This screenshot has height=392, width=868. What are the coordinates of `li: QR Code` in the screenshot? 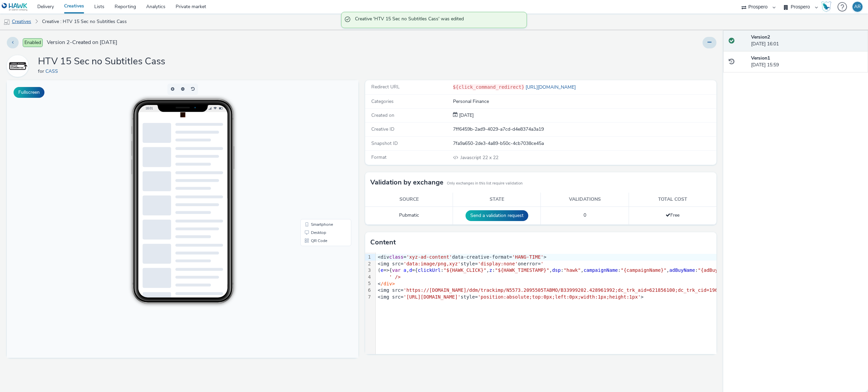 It's located at (319, 161).